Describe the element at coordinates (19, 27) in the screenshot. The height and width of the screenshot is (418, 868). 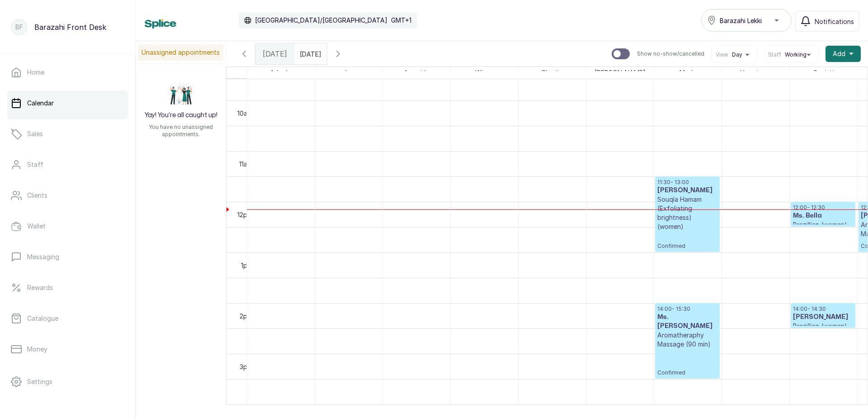
I see `p: BF` at that location.